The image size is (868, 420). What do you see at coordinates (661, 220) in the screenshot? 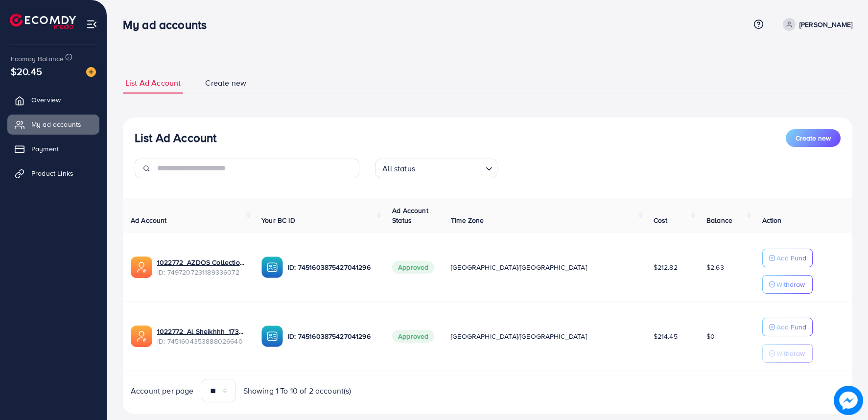
I see `span: Cost` at bounding box center [661, 220].